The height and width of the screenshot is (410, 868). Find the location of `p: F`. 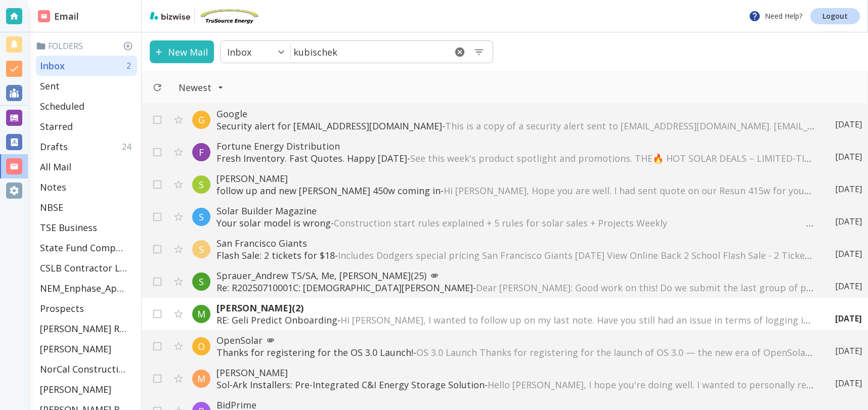

p: F is located at coordinates (201, 152).